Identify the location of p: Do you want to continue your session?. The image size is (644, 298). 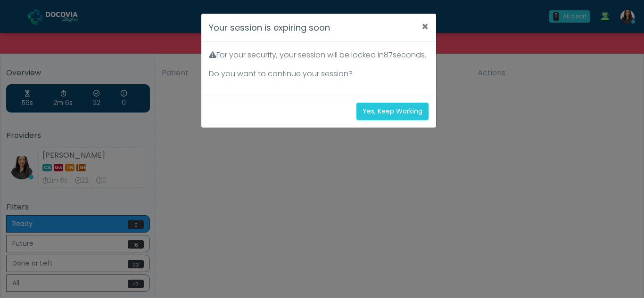
(319, 74).